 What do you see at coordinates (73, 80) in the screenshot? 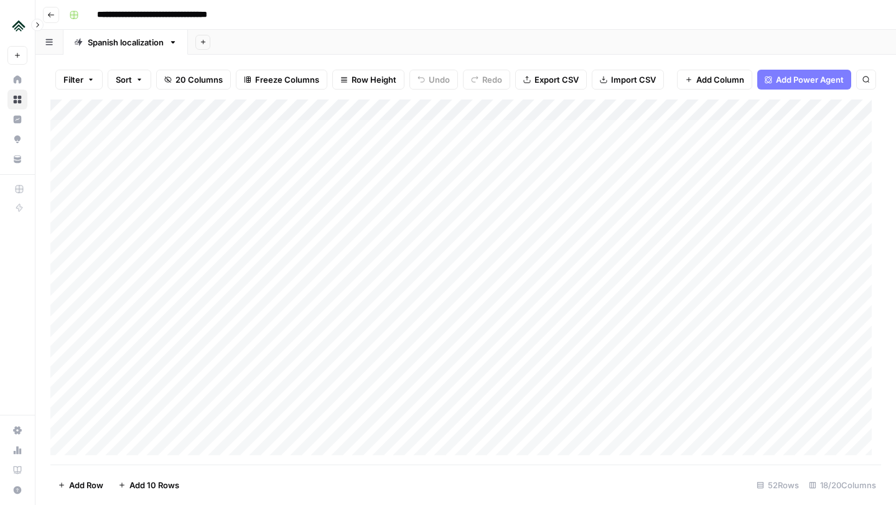
I see `span: Filter` at bounding box center [73, 80].